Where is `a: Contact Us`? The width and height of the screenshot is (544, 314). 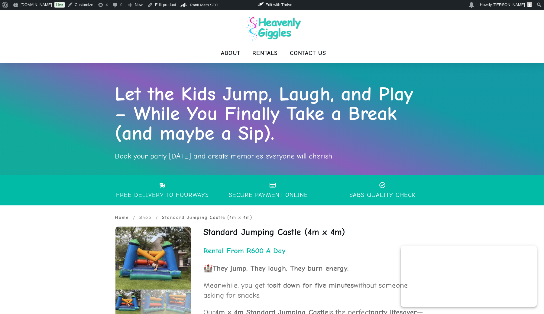
a: Contact Us is located at coordinates (308, 53).